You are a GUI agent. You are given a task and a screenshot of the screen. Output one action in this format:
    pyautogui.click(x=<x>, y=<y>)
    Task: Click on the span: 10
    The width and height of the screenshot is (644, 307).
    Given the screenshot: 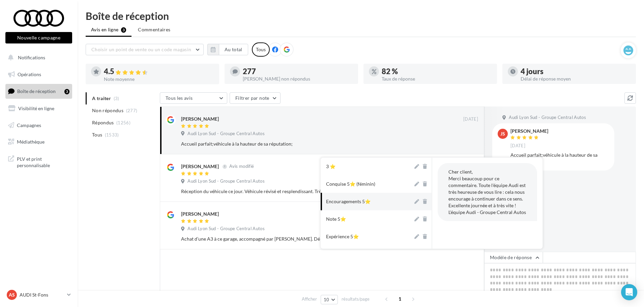 What is the action you would take?
    pyautogui.click(x=326, y=300)
    